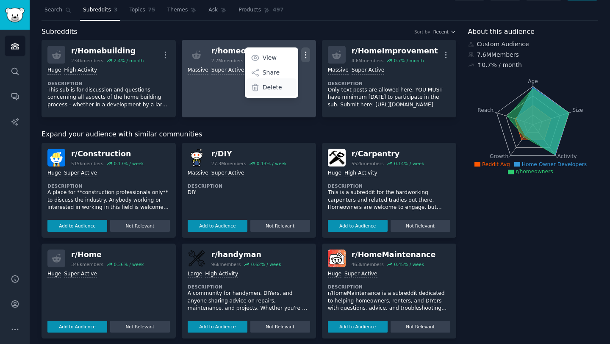 The height and width of the screenshot is (344, 610). I want to click on a: Ask, so click(217, 12).